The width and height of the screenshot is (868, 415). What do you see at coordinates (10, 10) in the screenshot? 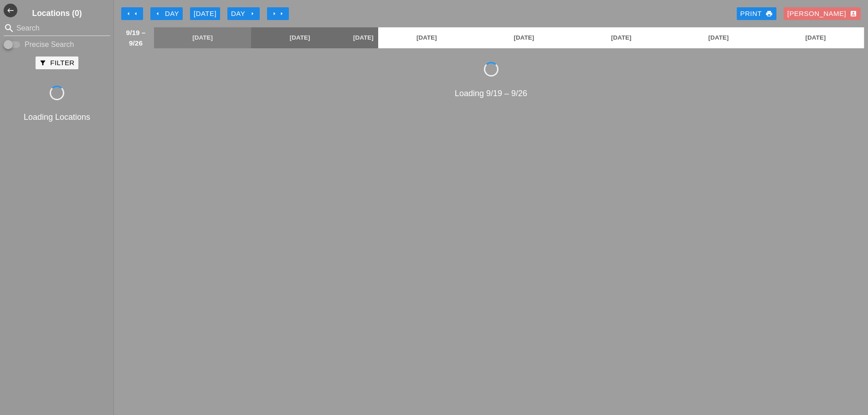
I see `i: west` at bounding box center [10, 10].